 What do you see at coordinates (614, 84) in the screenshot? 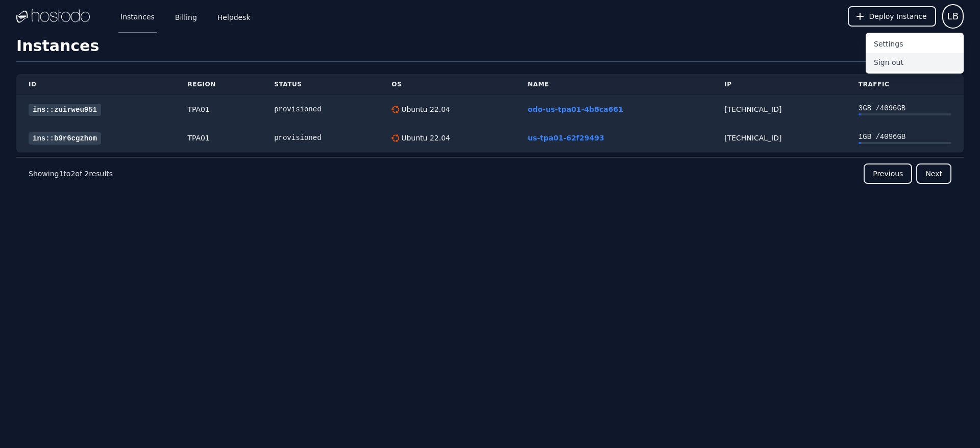
I see `th: Name` at bounding box center [614, 84].